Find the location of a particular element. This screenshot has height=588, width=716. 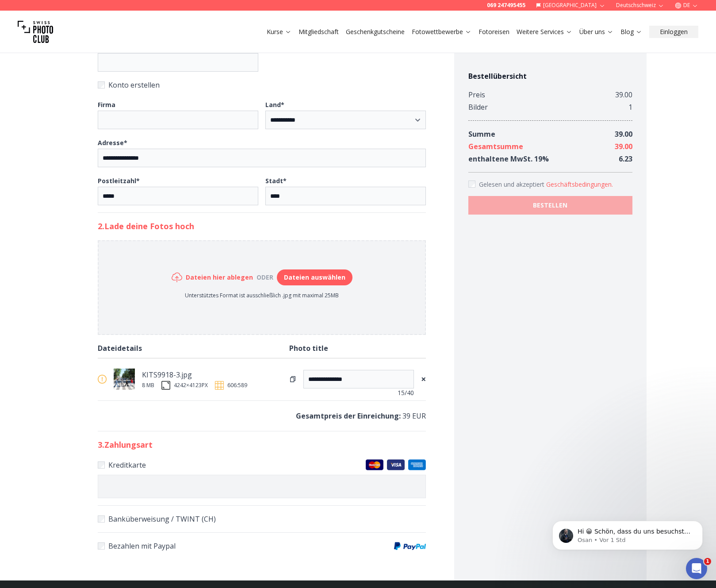

span: 15 /40 is located at coordinates (406, 393).